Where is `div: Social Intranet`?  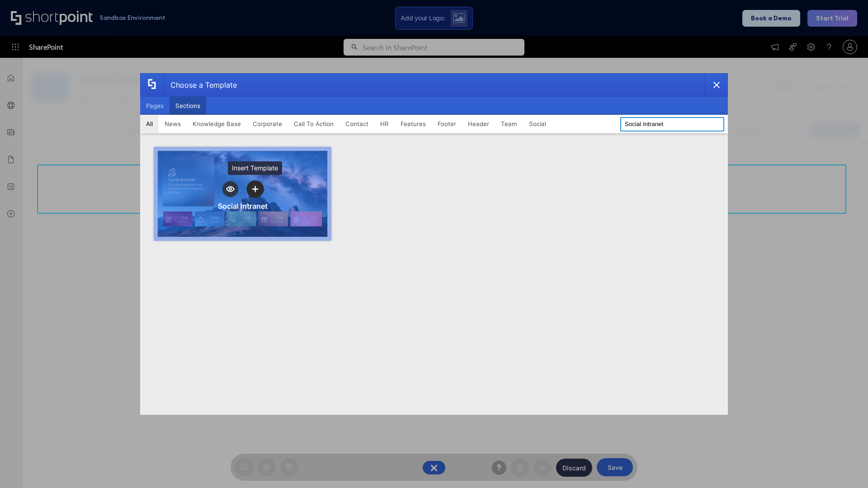 div: Social Intranet is located at coordinates (243, 206).